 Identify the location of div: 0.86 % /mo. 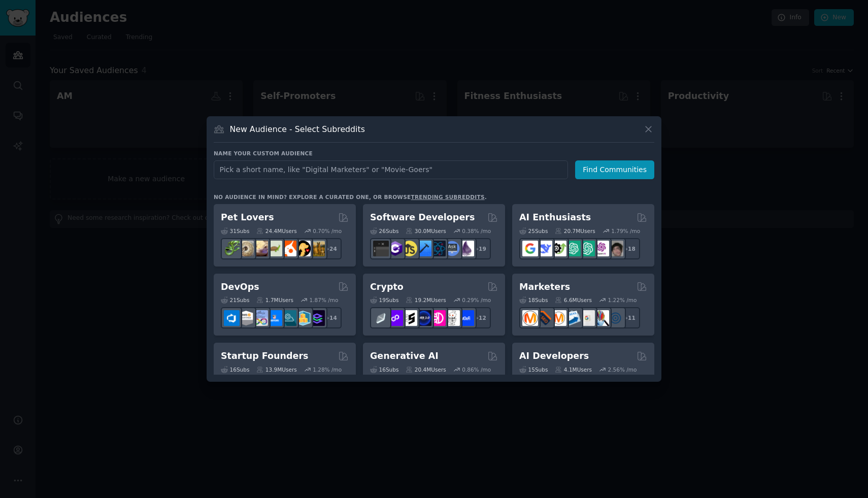
(476, 369).